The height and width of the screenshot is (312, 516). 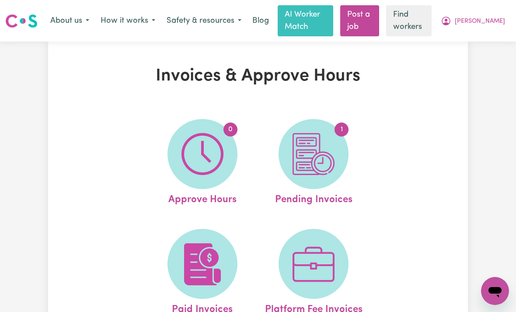 I want to click on h1: Invoices & Approve Hours, so click(x=258, y=77).